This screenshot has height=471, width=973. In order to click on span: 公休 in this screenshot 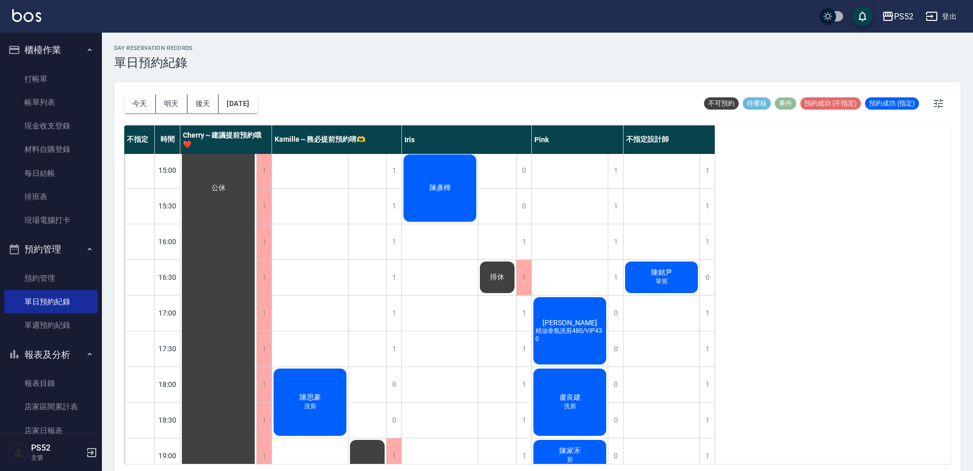, I will do `click(218, 188)`.